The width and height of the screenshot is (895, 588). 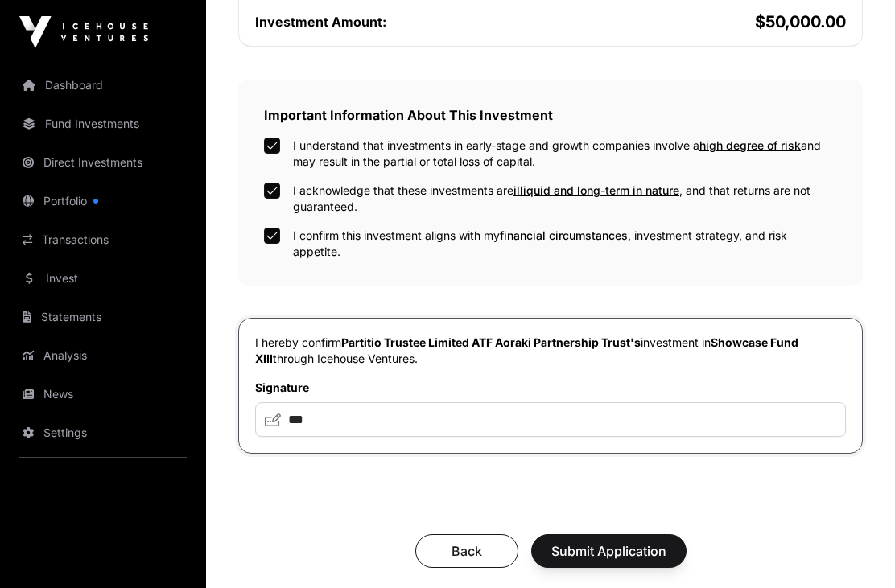 I want to click on h2: Important Information About This Investment, so click(x=550, y=115).